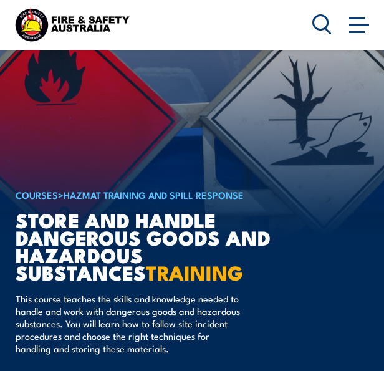  Describe the element at coordinates (37, 194) in the screenshot. I see `a: COURSES` at that location.